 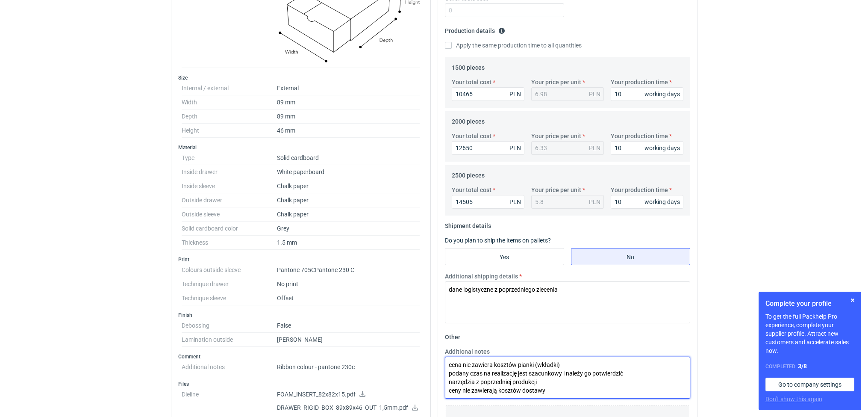 I want to click on dd: Grey, so click(x=349, y=228).